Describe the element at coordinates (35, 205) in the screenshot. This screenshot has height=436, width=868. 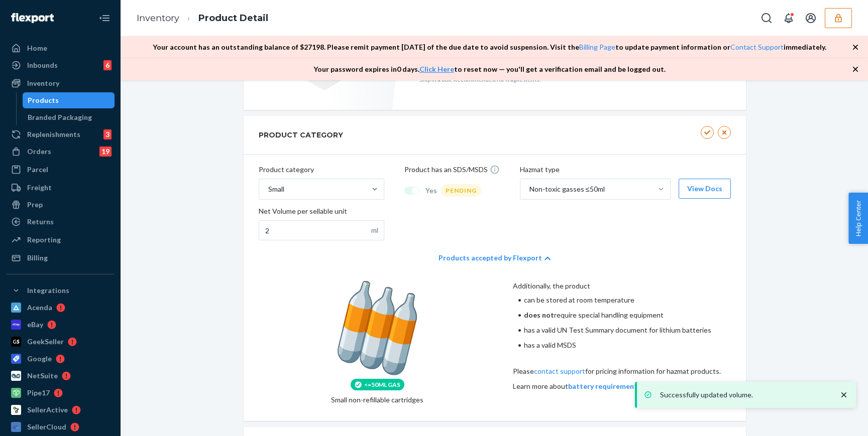
I see `div: Prep` at that location.